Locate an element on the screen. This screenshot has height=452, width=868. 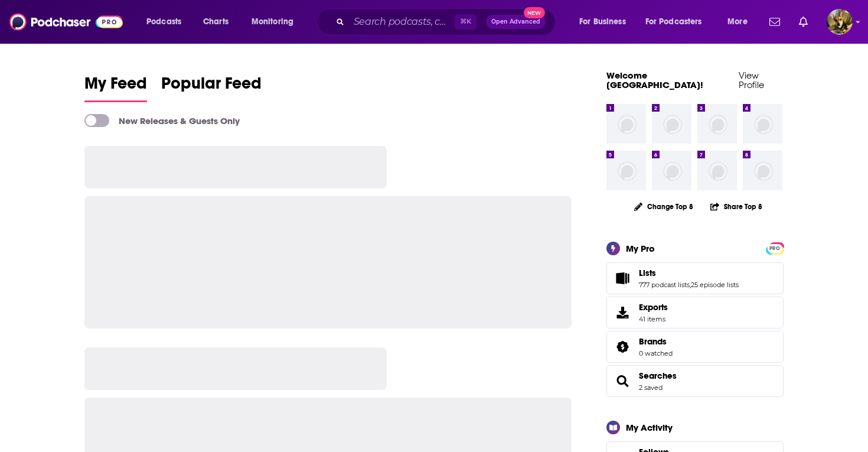
input: Search podcasts, credits, & more... is located at coordinates (401, 22).